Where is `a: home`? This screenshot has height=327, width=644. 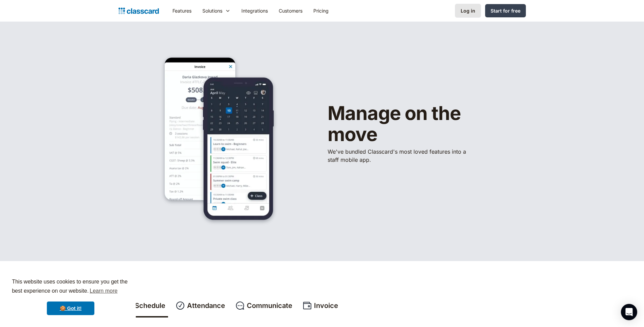
a: home is located at coordinates (139, 11).